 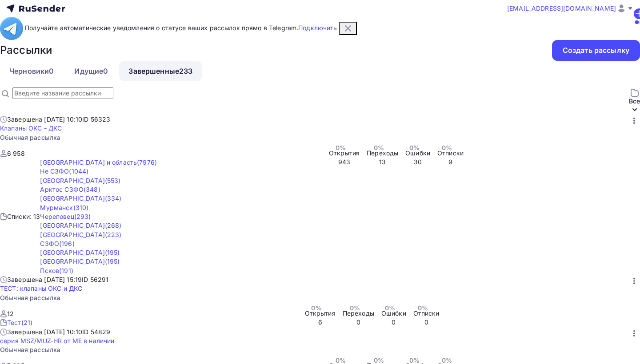 I want to click on div: (310), so click(x=81, y=208).